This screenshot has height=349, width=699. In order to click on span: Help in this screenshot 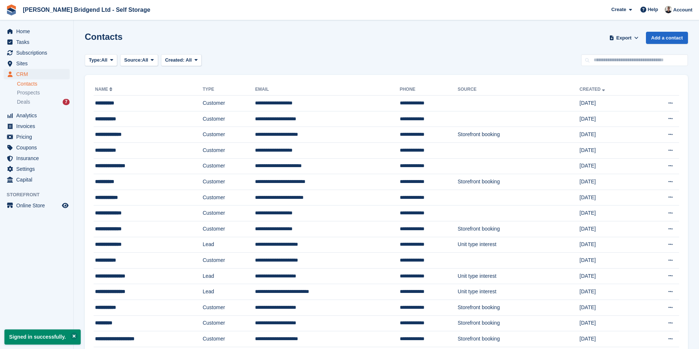, I will do `click(653, 10)`.